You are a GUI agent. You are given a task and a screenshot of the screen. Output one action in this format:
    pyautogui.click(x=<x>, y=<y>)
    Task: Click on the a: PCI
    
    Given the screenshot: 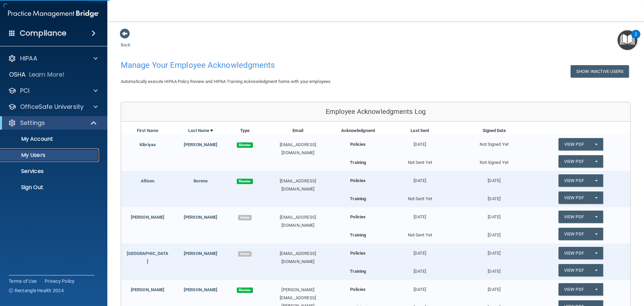 What is the action you would take?
    pyautogui.click(x=53, y=91)
    